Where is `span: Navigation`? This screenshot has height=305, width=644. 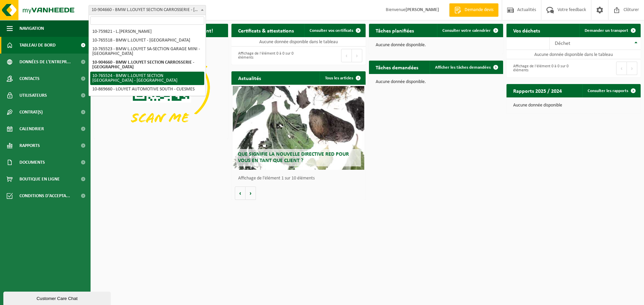
span: Navigation is located at coordinates (31, 29).